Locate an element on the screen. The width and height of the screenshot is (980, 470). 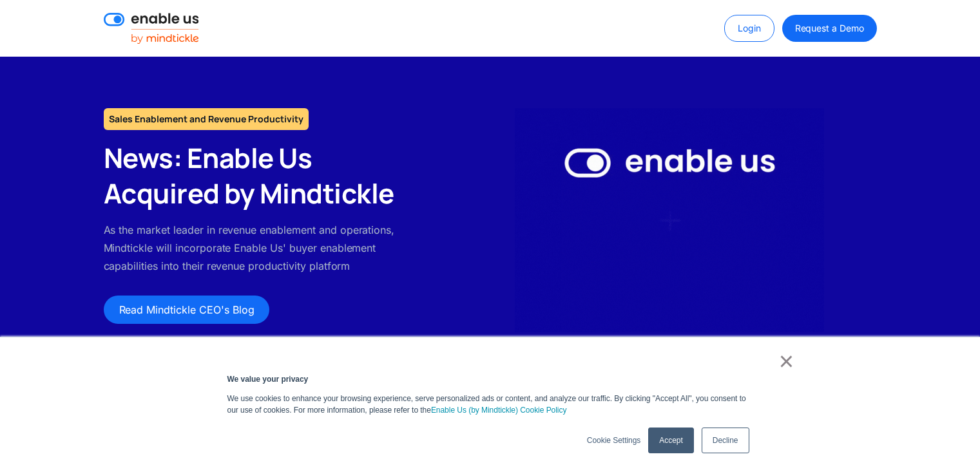
a: Cookie Settings is located at coordinates (614, 440).